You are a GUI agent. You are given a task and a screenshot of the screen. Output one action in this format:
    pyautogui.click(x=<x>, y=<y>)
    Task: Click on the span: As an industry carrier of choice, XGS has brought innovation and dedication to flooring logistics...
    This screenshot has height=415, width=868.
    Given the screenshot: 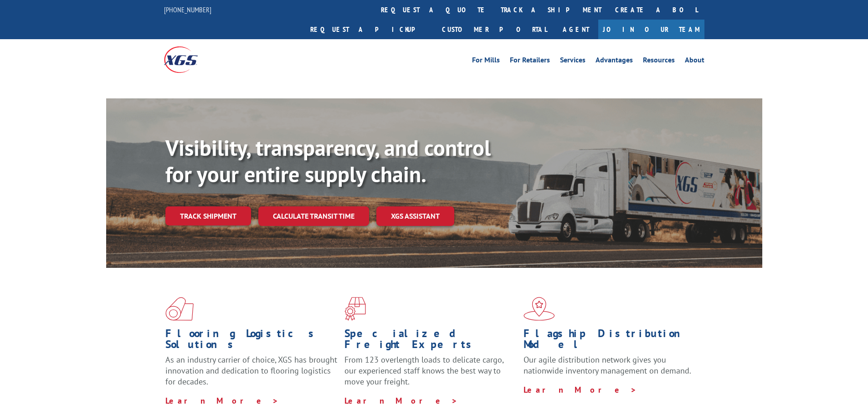 What is the action you would take?
    pyautogui.click(x=251, y=370)
    